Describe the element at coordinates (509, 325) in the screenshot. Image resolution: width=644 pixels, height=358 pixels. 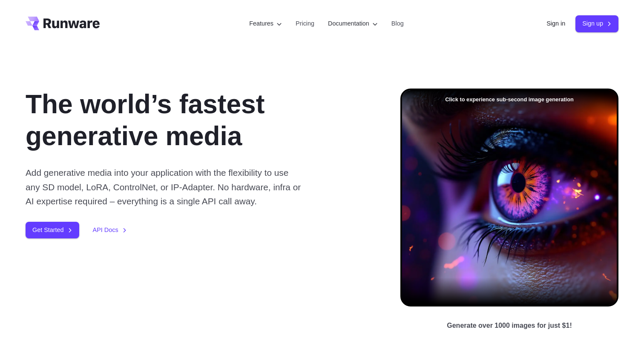
I see `p: Generate over 1000 images for just $1!` at that location.